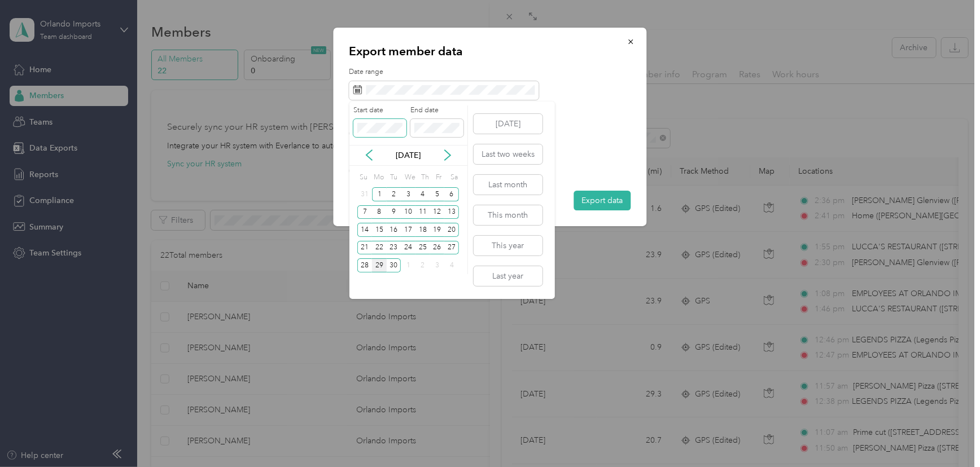 Image resolution: width=980 pixels, height=467 pixels. Describe the element at coordinates (424, 177) in the screenshot. I see `div: Th` at that location.